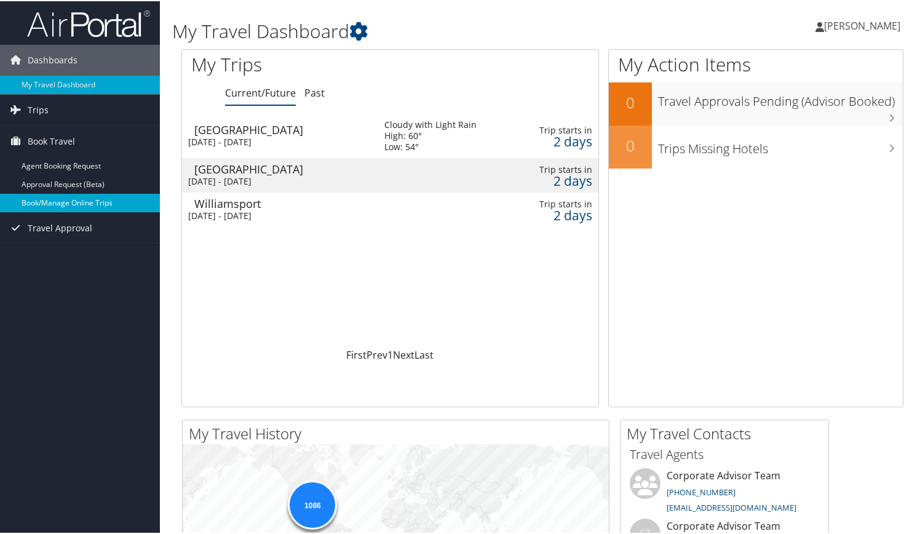 The width and height of the screenshot is (920, 534). I want to click on span: Book Travel, so click(51, 140).